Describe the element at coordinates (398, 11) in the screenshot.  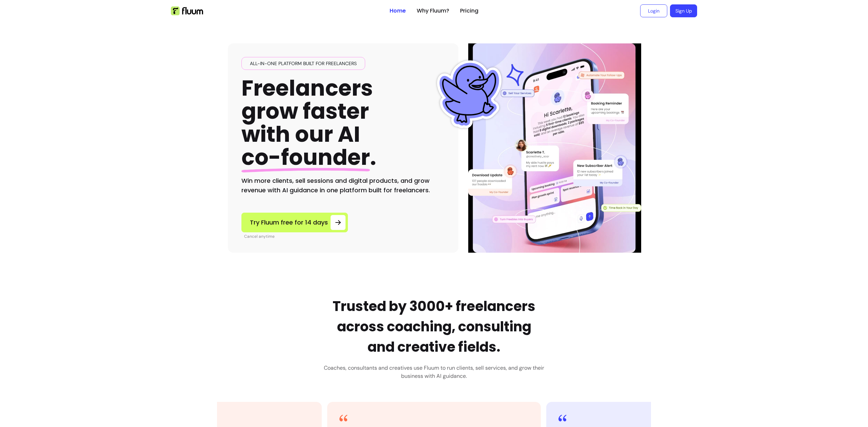
I see `a: Home` at that location.